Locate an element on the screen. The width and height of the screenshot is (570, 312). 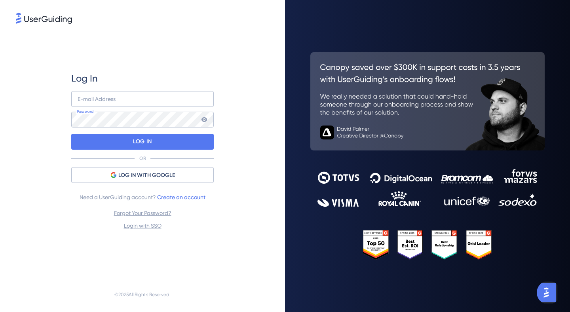
img: 8faab4ba6bc7696a72372aa768b0286c.svg is located at coordinates (44, 18).